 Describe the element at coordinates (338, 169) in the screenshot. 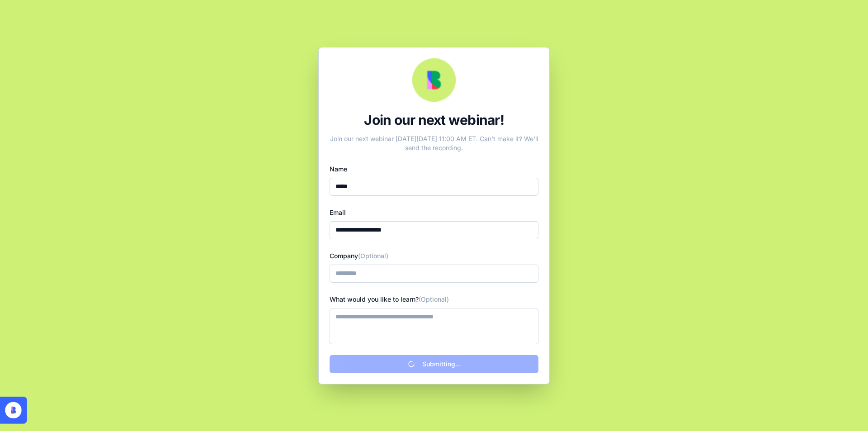

I see `label: Name` at that location.